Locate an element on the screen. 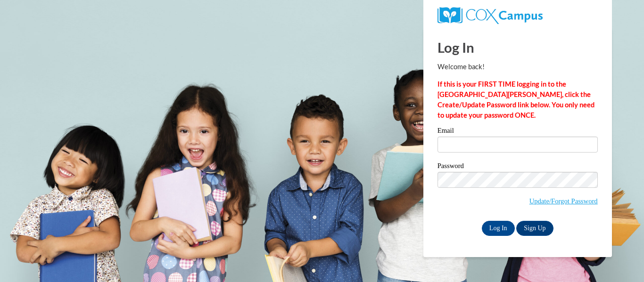 Image resolution: width=644 pixels, height=282 pixels. a: Sign Up is located at coordinates (534, 229).